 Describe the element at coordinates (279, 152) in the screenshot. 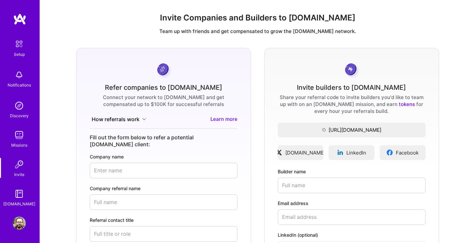

I see `img: xLogo` at that location.